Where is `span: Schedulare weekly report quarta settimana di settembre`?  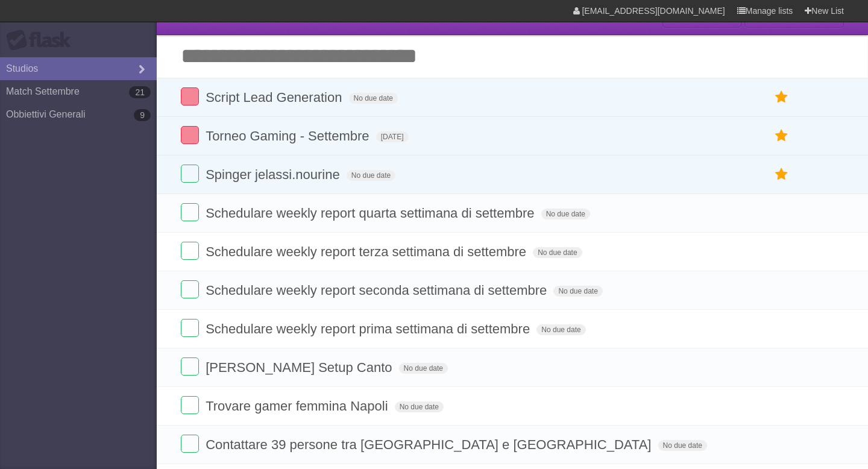 span: Schedulare weekly report quarta settimana di settembre is located at coordinates (371, 213).